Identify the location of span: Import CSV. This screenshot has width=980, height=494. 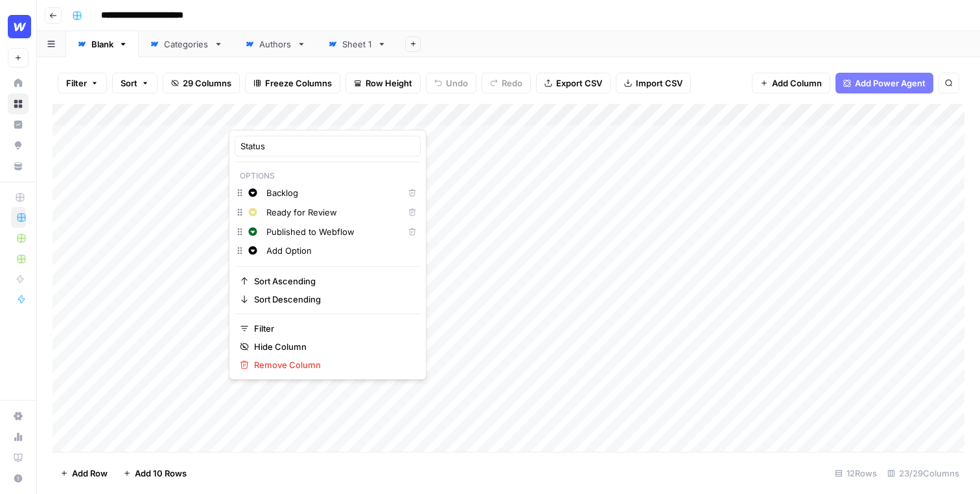
(659, 83).